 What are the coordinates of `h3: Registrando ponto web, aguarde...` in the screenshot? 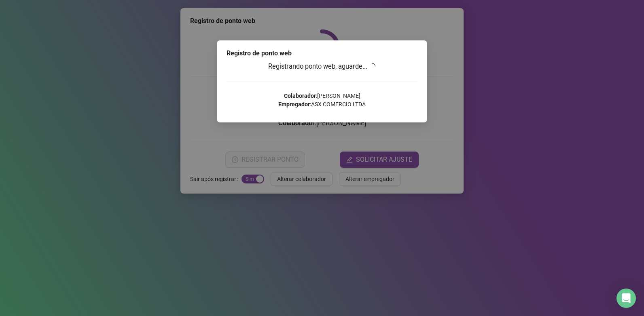 It's located at (322, 67).